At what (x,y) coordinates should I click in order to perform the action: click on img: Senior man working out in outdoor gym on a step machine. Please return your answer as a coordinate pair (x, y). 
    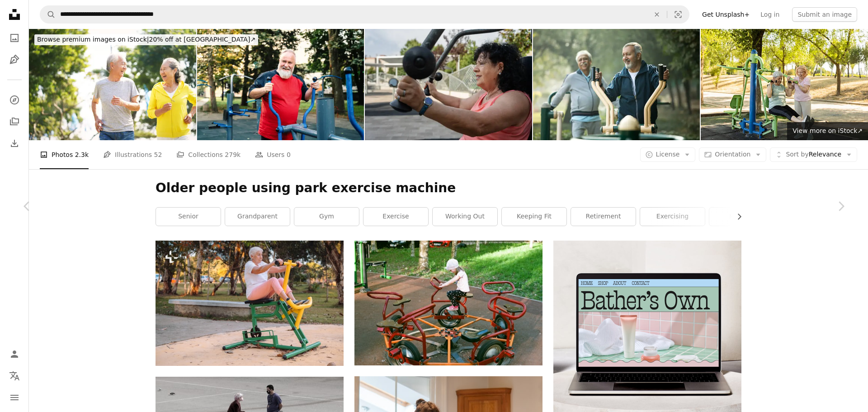
    Looking at the image, I should click on (281, 85).